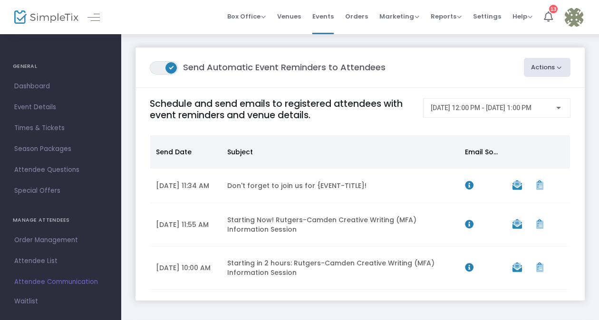 This screenshot has height=320, width=599. I want to click on h4: GENERAL, so click(60, 67).